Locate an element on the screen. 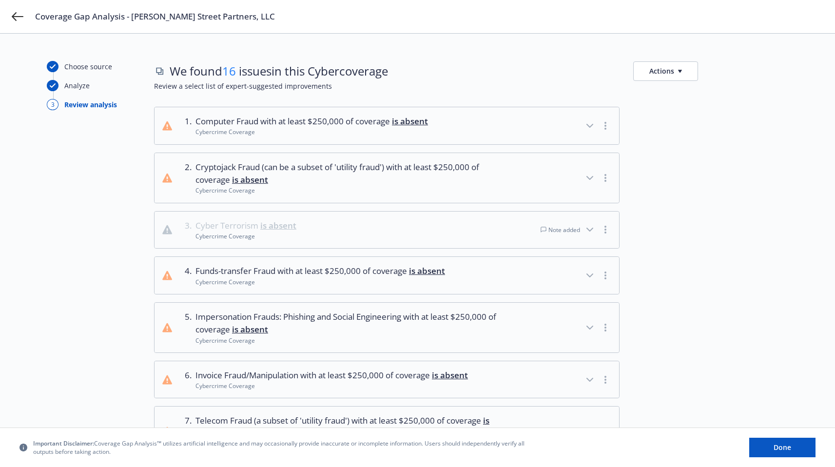 The height and width of the screenshot is (467, 835). div: Choose source is located at coordinates (88, 66).